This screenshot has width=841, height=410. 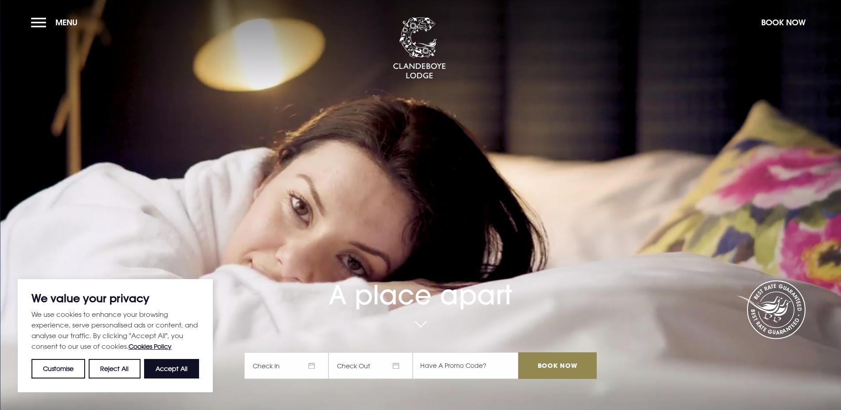 What do you see at coordinates (115, 298) in the screenshot?
I see `p: We value your privacy` at bounding box center [115, 298].